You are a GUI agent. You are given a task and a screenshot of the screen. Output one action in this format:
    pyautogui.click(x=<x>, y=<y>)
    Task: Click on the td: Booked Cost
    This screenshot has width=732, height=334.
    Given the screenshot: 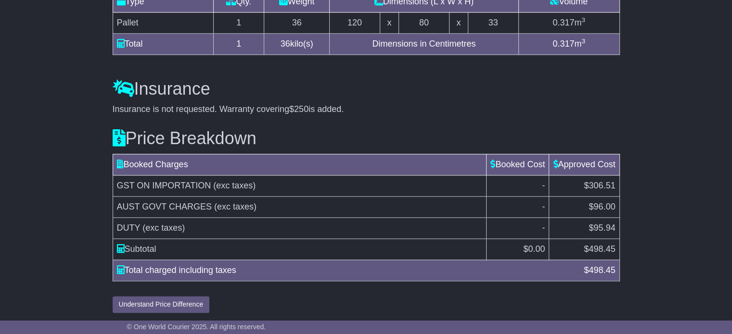 What is the action you would take?
    pyautogui.click(x=518, y=165)
    